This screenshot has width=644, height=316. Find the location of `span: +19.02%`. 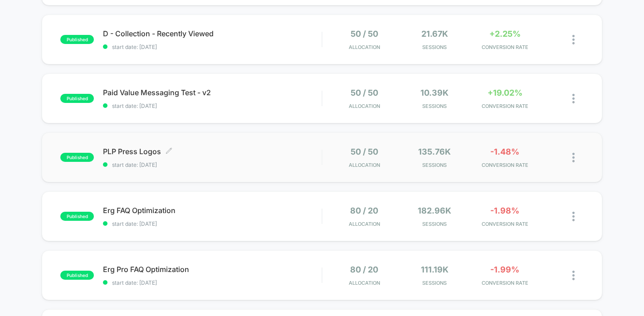

span: +19.02% is located at coordinates (505, 92).